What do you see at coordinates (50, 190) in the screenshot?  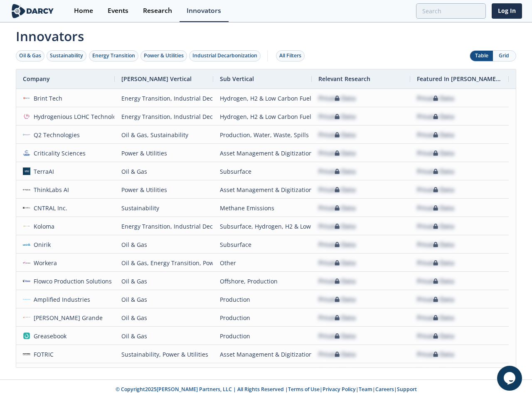 I see `div: ThinkLabs AI` at bounding box center [50, 190].